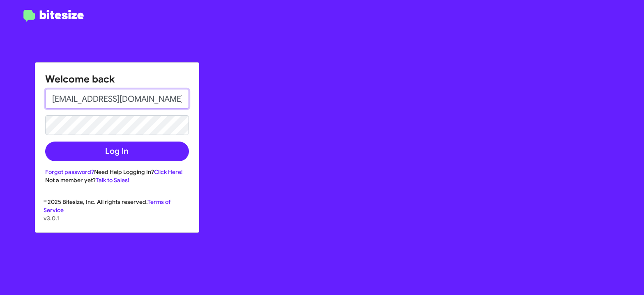 This screenshot has height=295, width=644. Describe the element at coordinates (117, 218) in the screenshot. I see `p: v3.0.1` at that location.